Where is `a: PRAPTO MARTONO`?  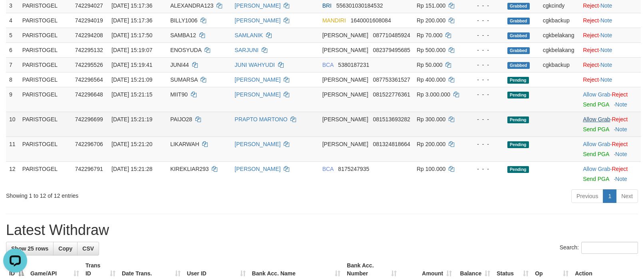 a: PRAPTO MARTONO is located at coordinates (261, 119).